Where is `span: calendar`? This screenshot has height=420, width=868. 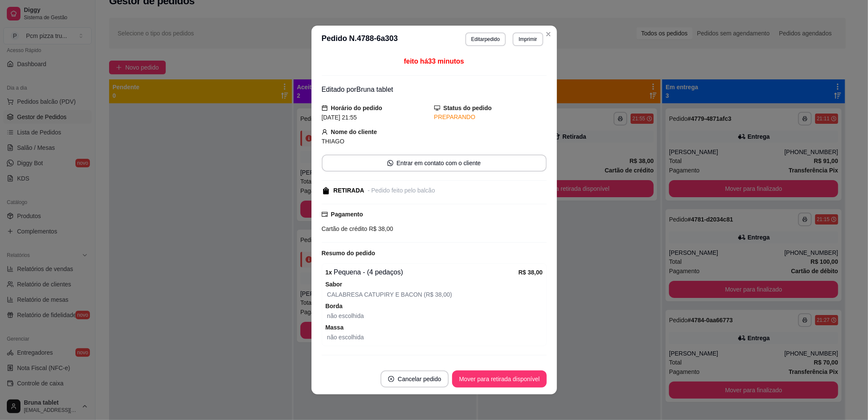
span: calendar is located at coordinates (325, 108).